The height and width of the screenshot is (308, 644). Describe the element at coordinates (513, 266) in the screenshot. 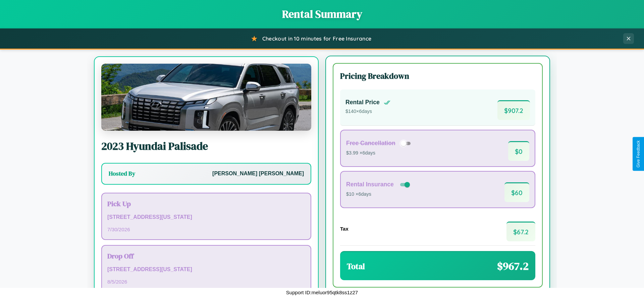

I see `span: $ 967.2` at that location.